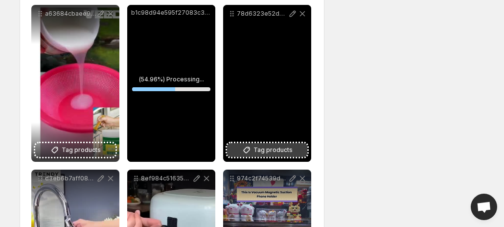 This screenshot has height=227, width=504. I want to click on p: 8ef984c51635d4377da75c504393fbf9, so click(166, 178).